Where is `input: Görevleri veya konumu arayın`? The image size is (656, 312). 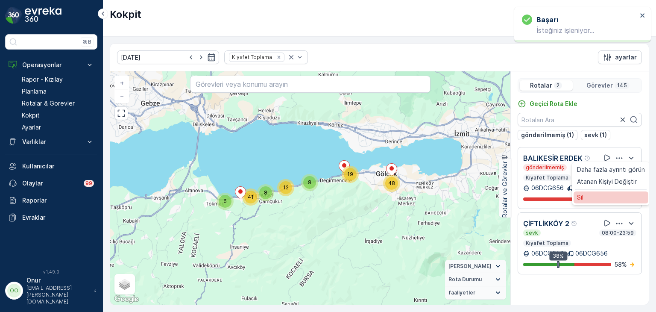 input: Görevleri veya konumu arayın is located at coordinates (310, 84).